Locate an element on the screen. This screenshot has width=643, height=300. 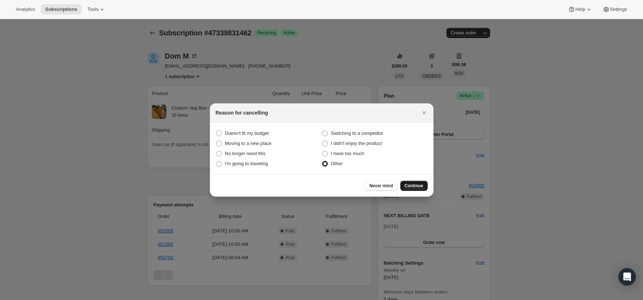
span: Tools is located at coordinates (93, 9).